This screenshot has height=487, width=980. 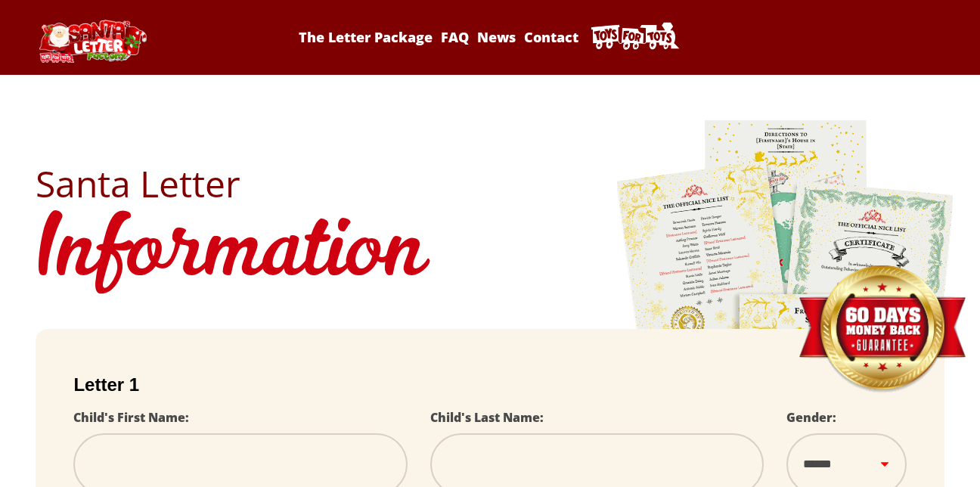 What do you see at coordinates (882, 329) in the screenshot?
I see `img: Money Back Guarantee` at bounding box center [882, 329].